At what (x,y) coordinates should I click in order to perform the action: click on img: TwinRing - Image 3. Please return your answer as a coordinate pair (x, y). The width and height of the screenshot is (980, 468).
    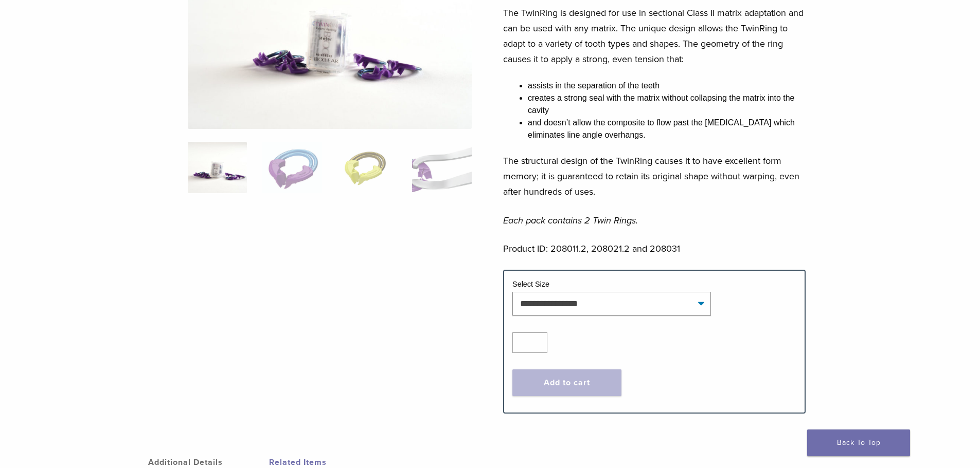
    Looking at the image, I should click on (367, 168).